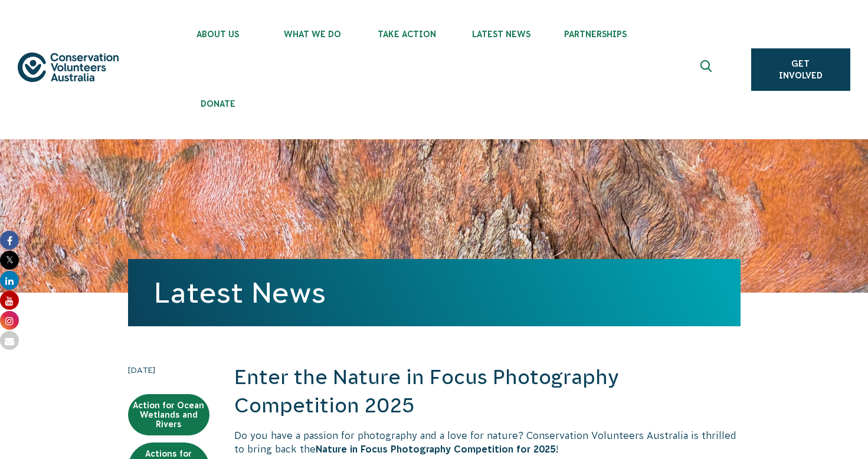 This screenshot has height=459, width=868. Describe the element at coordinates (68, 68) in the screenshot. I see `img: logo.svg` at that location.